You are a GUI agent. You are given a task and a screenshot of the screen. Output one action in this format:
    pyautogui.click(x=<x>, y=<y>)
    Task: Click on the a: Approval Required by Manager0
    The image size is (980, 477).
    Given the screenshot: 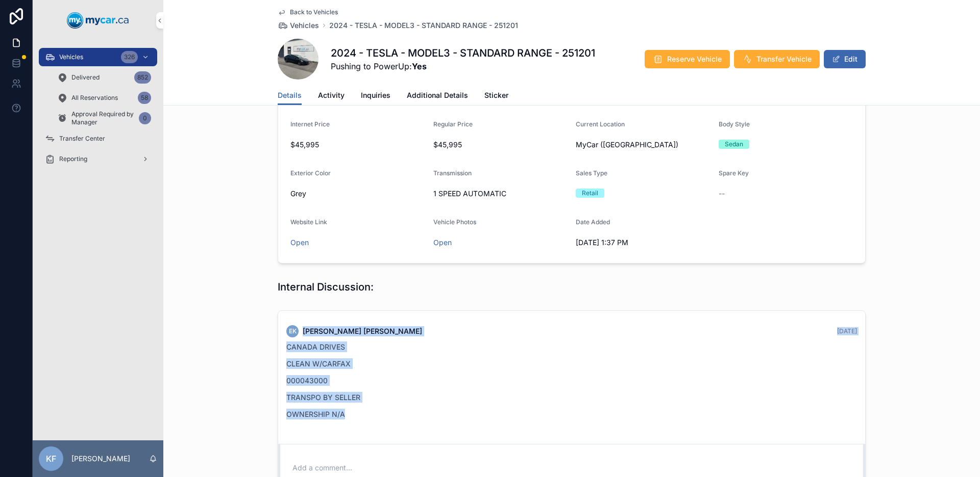 What is the action you would take?
    pyautogui.click(x=104, y=118)
    